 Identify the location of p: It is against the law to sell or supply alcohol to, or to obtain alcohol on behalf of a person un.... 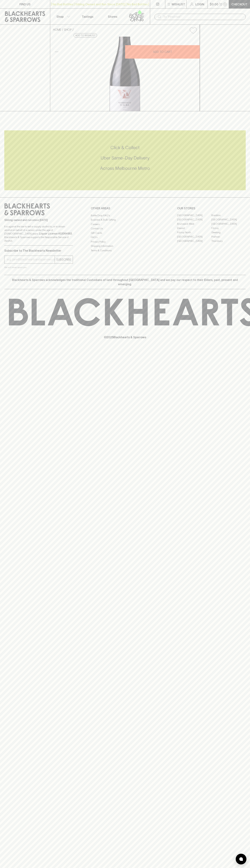
(39, 234).